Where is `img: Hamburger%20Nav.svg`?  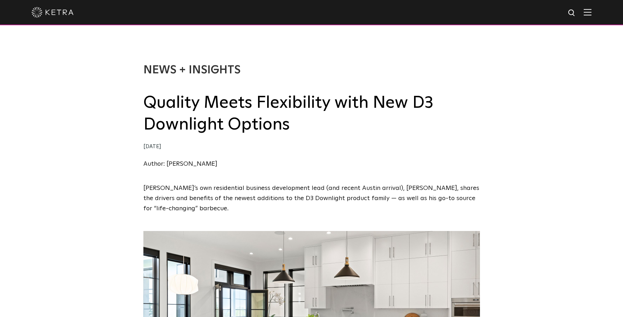
img: Hamburger%20Nav.svg is located at coordinates (588, 12).